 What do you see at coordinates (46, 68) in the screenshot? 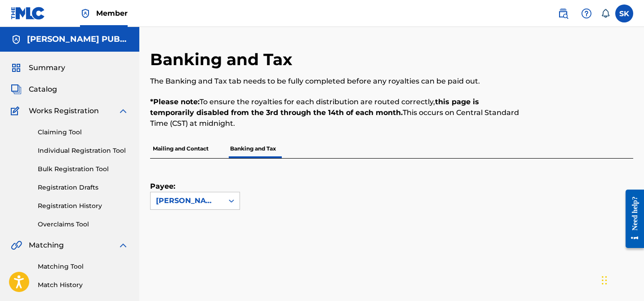
I see `span: Summary` at bounding box center [46, 68].